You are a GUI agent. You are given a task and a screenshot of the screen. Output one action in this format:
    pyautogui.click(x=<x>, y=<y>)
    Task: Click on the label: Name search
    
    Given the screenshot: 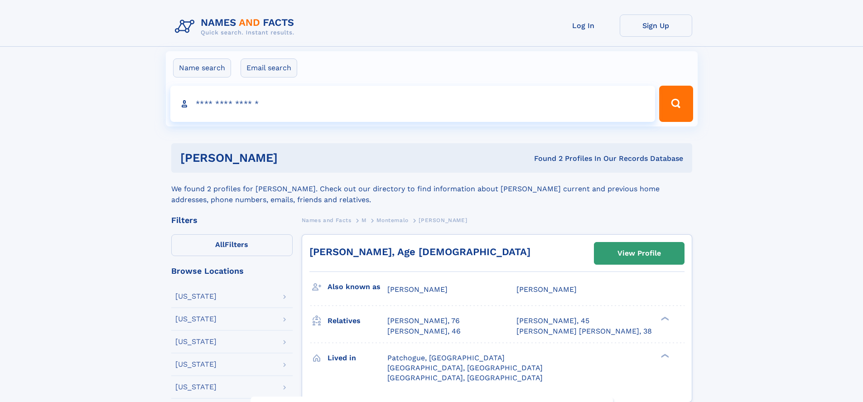 What is the action you would take?
    pyautogui.click(x=202, y=68)
    